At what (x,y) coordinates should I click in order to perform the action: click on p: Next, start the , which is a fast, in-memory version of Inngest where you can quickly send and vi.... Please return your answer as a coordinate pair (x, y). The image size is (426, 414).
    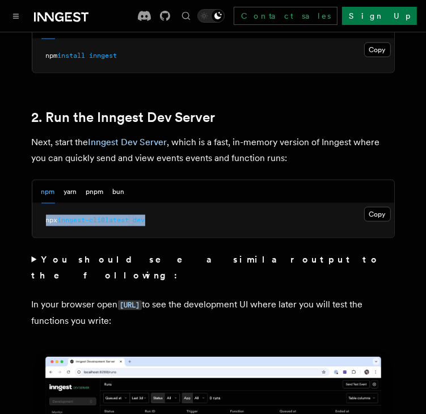
    Looking at the image, I should click on (213, 150).